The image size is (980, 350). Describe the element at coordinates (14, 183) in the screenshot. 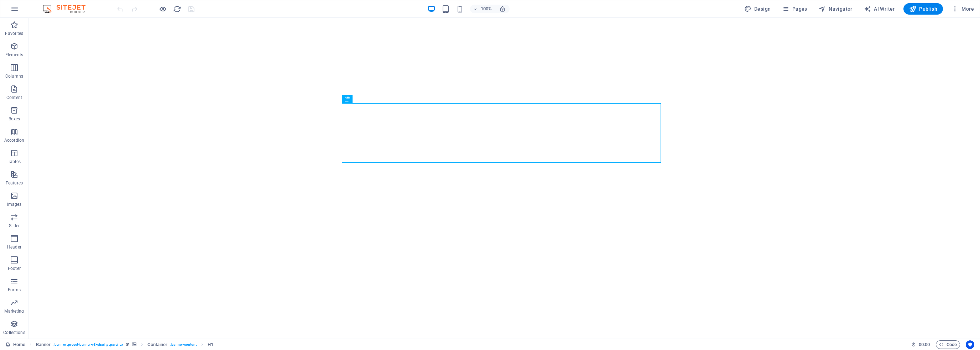

I see `p: Features` at that location.